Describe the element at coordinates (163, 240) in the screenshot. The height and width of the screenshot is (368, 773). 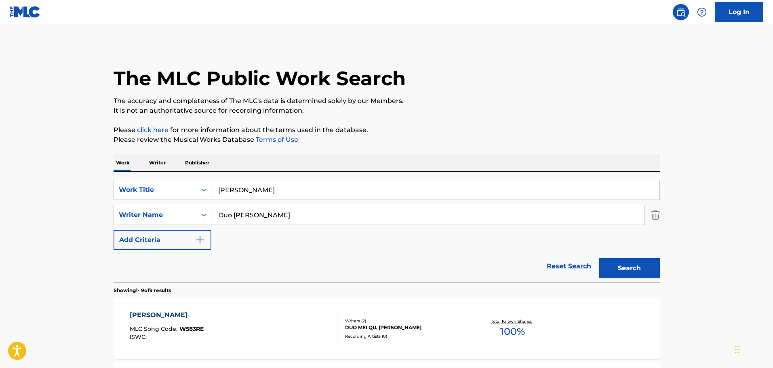
I see `button: Add Criteria` at that location.